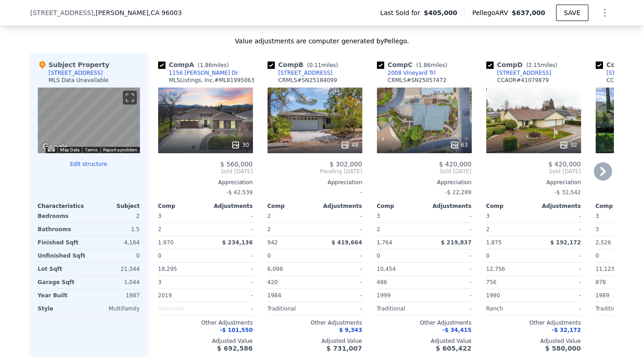  Describe the element at coordinates (89, 120) in the screenshot. I see `div: Street View` at that location.